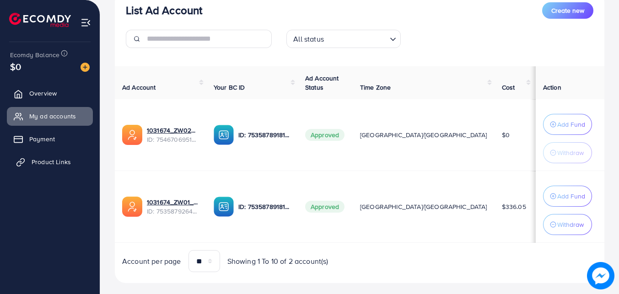 This screenshot has width=619, height=294. Describe the element at coordinates (344, 39) in the screenshot. I see `div: Search for option` at that location.